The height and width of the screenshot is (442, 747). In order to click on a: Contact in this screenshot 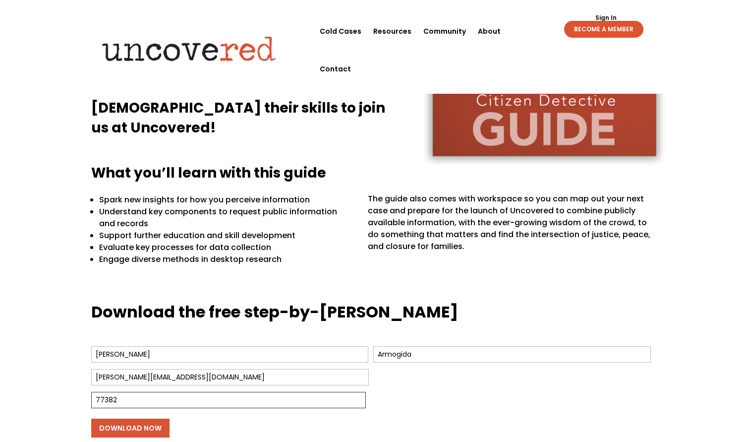, I will do `click(335, 69)`.